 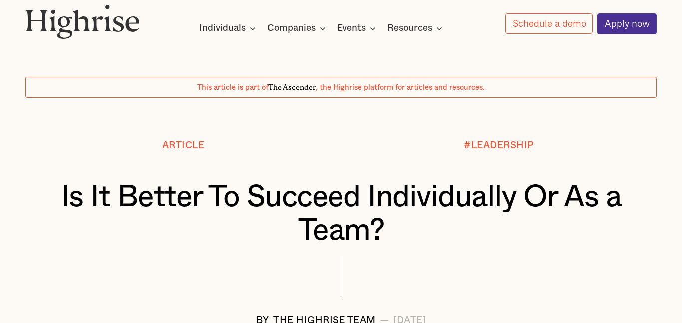 I want to click on img: Highrise logo, so click(x=82, y=21).